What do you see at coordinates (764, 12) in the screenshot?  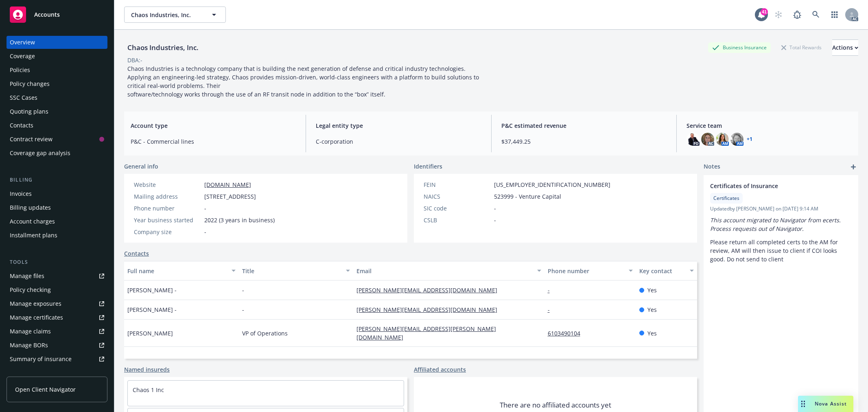 I see `div: 41` at bounding box center [764, 12].